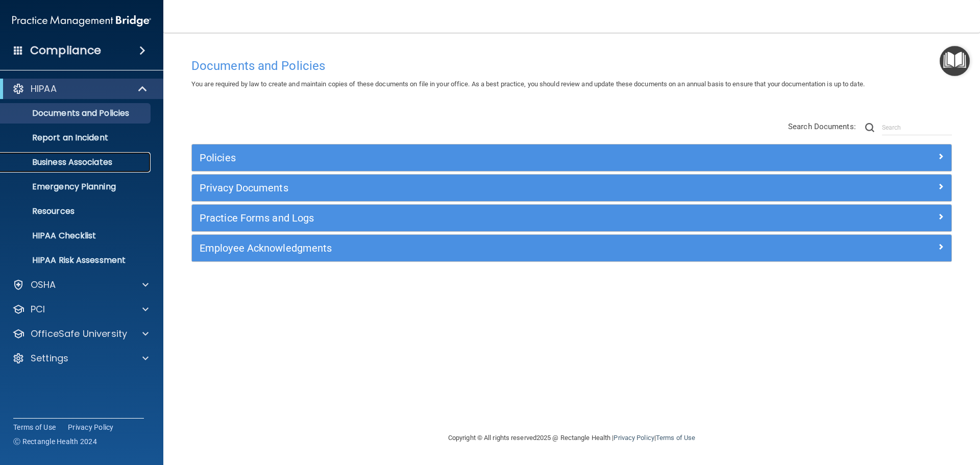 Image resolution: width=980 pixels, height=465 pixels. I want to click on button: Open Resource Center, so click(954, 61).